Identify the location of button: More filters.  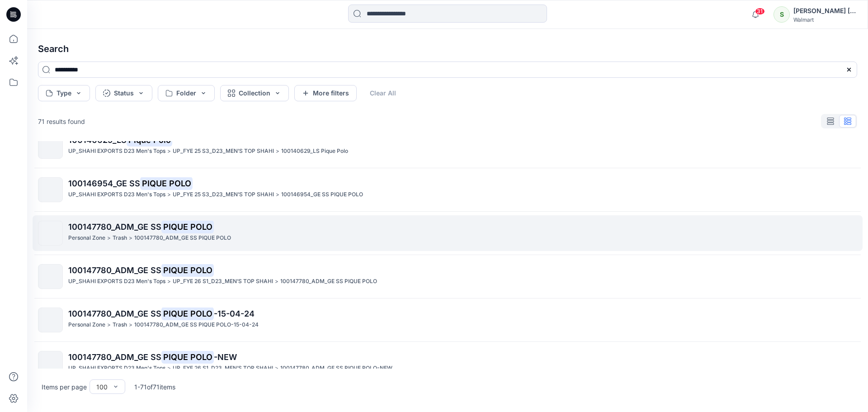
(326, 93).